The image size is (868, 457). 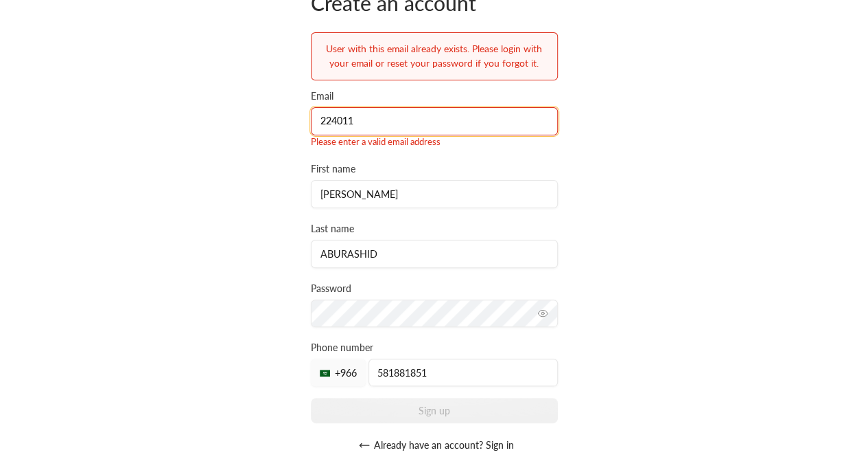 What do you see at coordinates (322, 96) in the screenshot?
I see `label: Email` at bounding box center [322, 96].